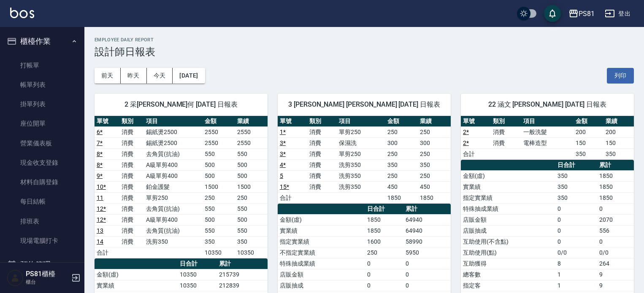 Image resolution: width=644 pixels, height=293 pixels. I want to click on td: 556, so click(616, 231).